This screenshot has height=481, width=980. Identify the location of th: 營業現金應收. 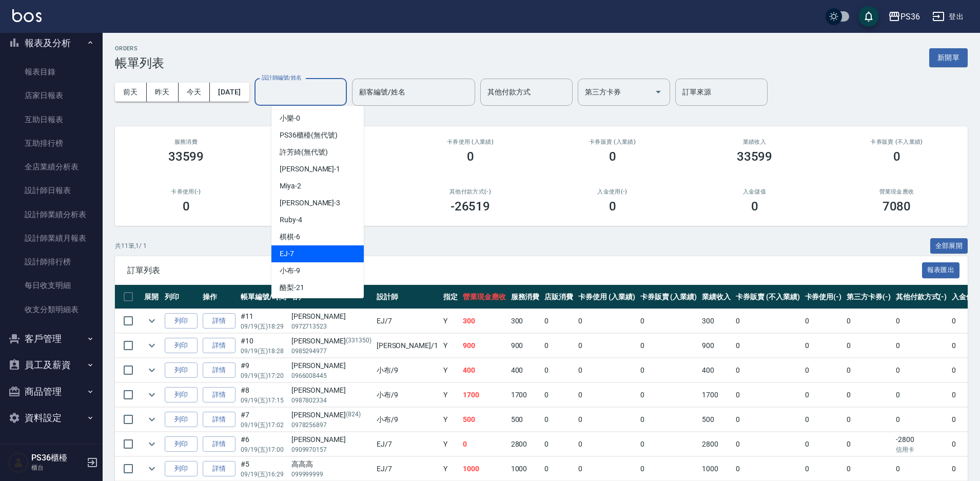
(485, 297).